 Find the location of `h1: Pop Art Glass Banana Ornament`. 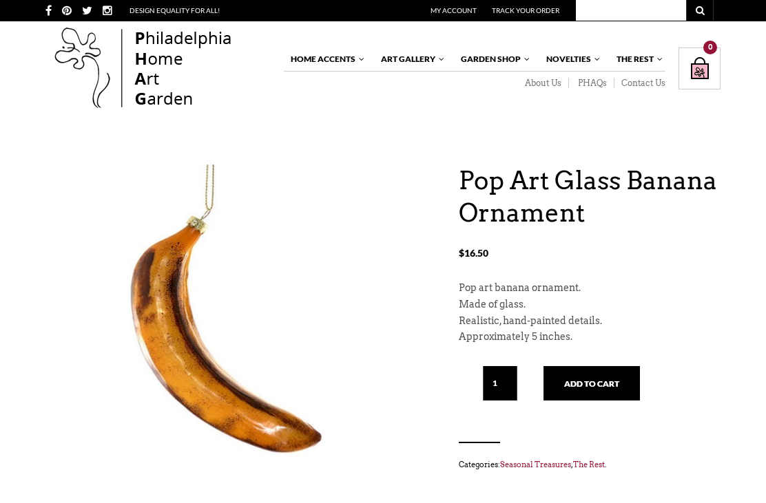

h1: Pop Art Glass Banana Ornament is located at coordinates (590, 197).